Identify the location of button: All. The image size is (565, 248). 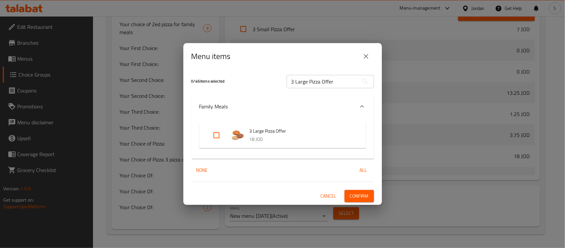
(364, 170).